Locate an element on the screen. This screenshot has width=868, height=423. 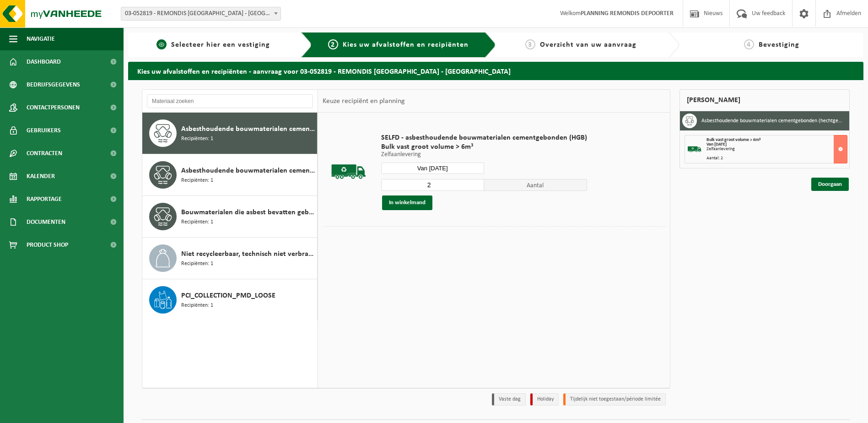
span: Overzicht van uw aanvraag is located at coordinates (588, 45).